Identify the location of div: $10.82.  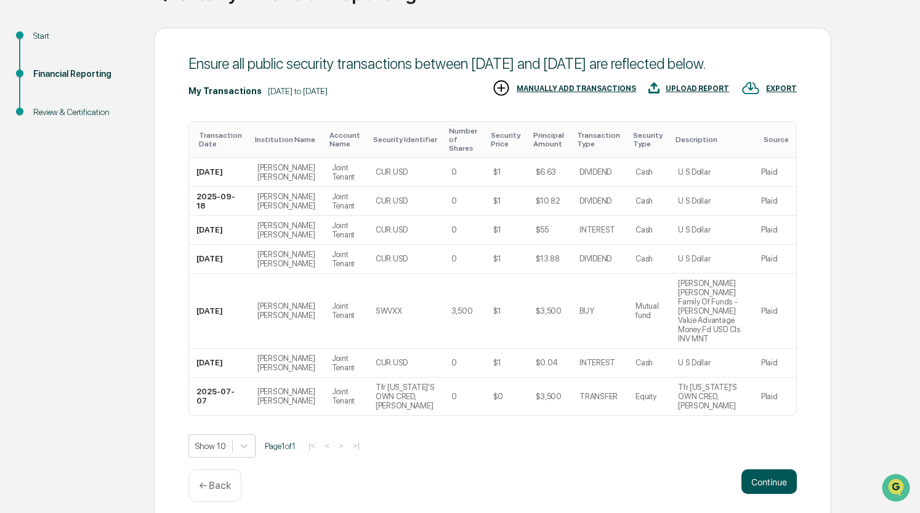
(548, 201).